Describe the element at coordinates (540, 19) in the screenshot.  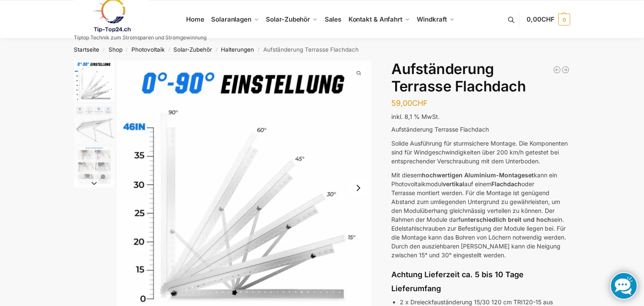
I see `span: 0,00` at that location.